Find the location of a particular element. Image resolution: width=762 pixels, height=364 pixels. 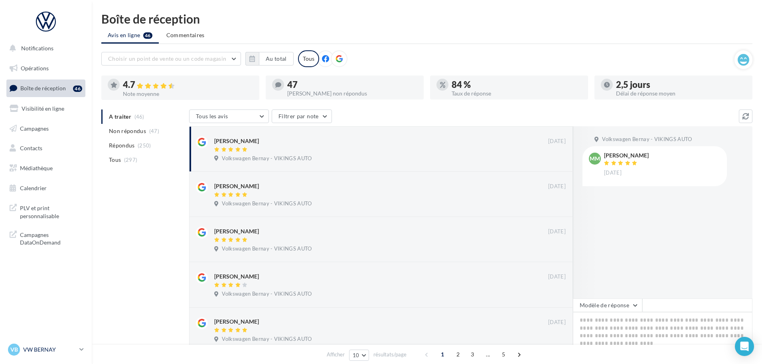

a: Campagnes DataOnDemand is located at coordinates (46, 238).